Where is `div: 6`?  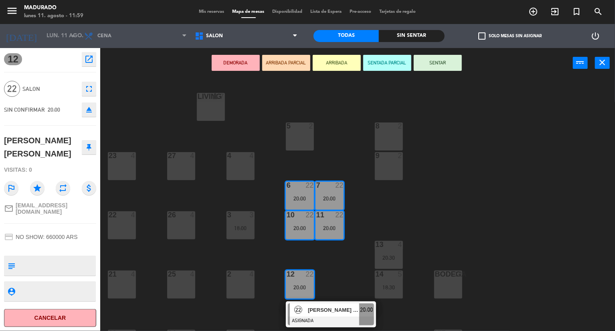
div: 6 is located at coordinates (287, 186).